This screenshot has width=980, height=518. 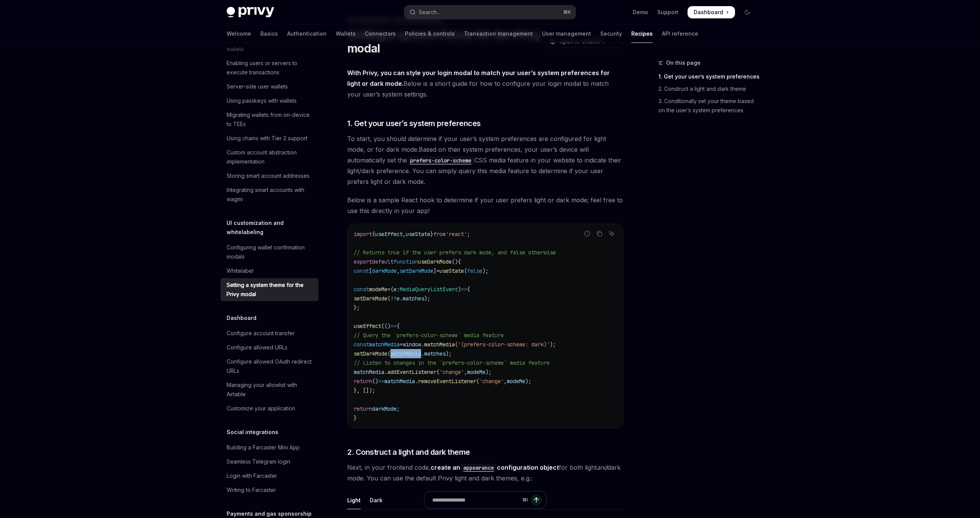 I want to click on code: prefers-color-scheme, so click(x=441, y=161).